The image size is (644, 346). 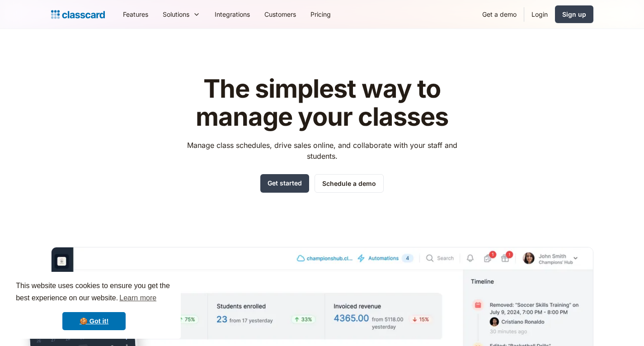 I want to click on span: This website uses cookies to ensure you get the best experience on our website., so click(x=94, y=293).